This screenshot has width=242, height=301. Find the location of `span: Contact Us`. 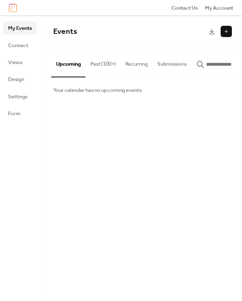

span: Contact Us is located at coordinates (185, 8).